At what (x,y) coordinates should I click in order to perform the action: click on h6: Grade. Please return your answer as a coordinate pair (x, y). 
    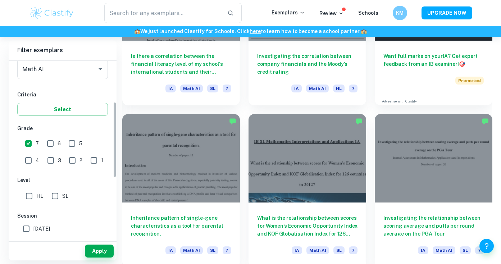
    Looking at the image, I should click on (63, 128).